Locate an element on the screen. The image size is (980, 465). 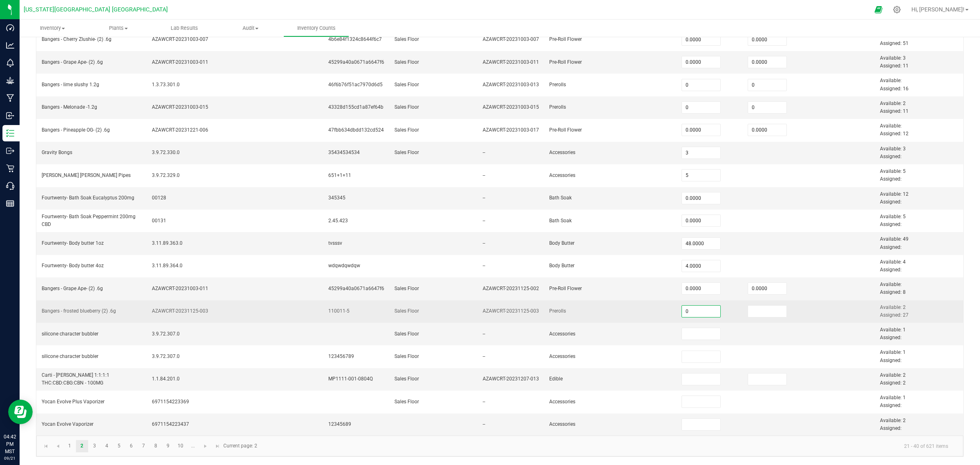
span: Inventory Counts is located at coordinates (316, 28).